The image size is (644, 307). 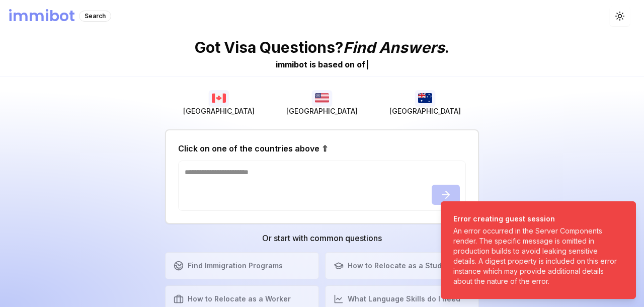 What do you see at coordinates (95, 16) in the screenshot?
I see `div: Search` at bounding box center [95, 16].